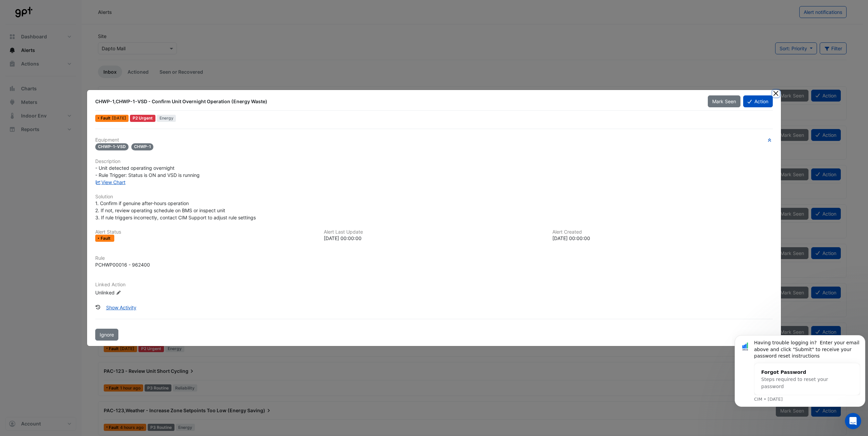 Image resolution: width=868 pixels, height=436 pixels. I want to click on span: Steps required to reset your password, so click(62, 54).